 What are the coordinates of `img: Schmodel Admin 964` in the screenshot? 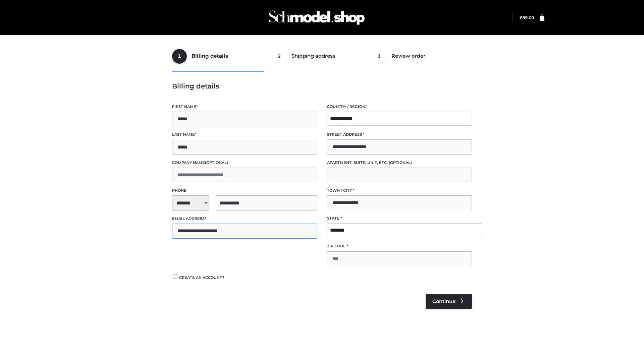 It's located at (316, 18).